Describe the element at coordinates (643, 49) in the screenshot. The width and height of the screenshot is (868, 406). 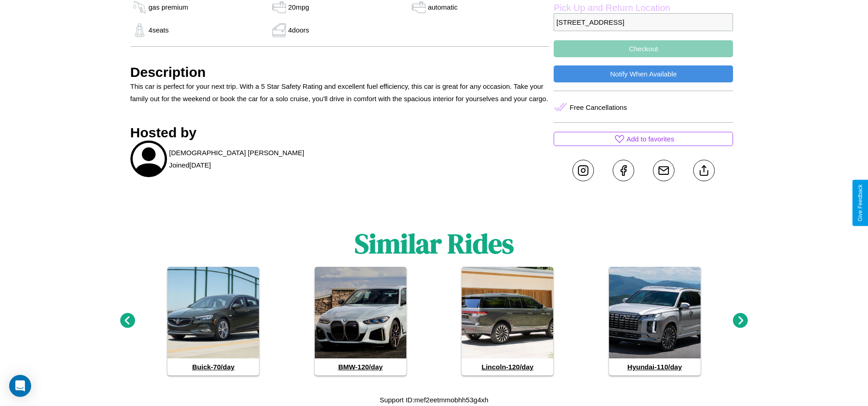
I see `button: Checkout` at that location.